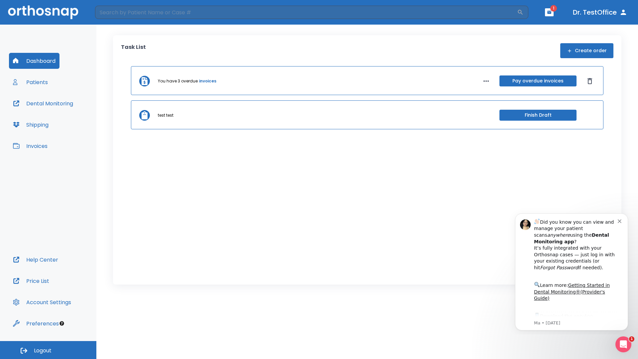 The height and width of the screenshot is (359, 638). What do you see at coordinates (20, 17) in the screenshot?
I see `img: Profile image for Ma` at bounding box center [20, 17].